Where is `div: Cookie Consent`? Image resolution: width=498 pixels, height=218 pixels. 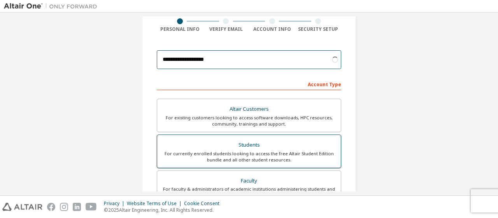
div: Cookie Consent is located at coordinates (204, 203).